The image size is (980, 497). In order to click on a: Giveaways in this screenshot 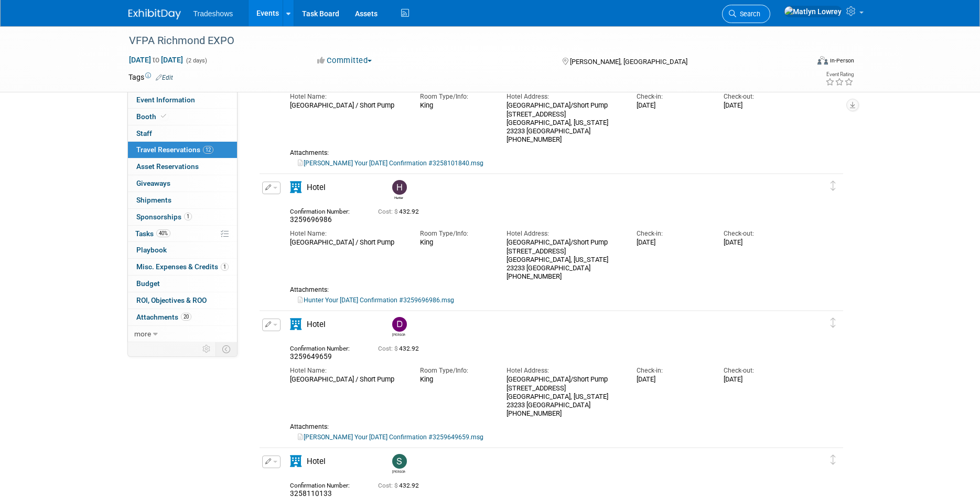, I will do `click(183, 183)`.